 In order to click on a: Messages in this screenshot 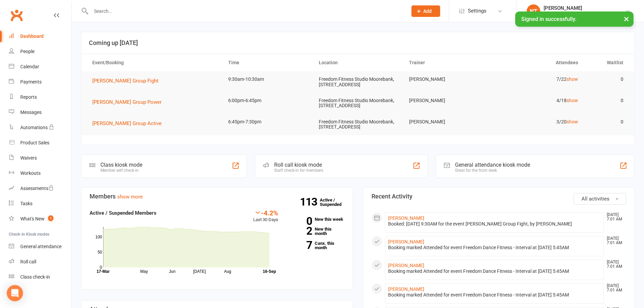, I will do `click(40, 112)`.